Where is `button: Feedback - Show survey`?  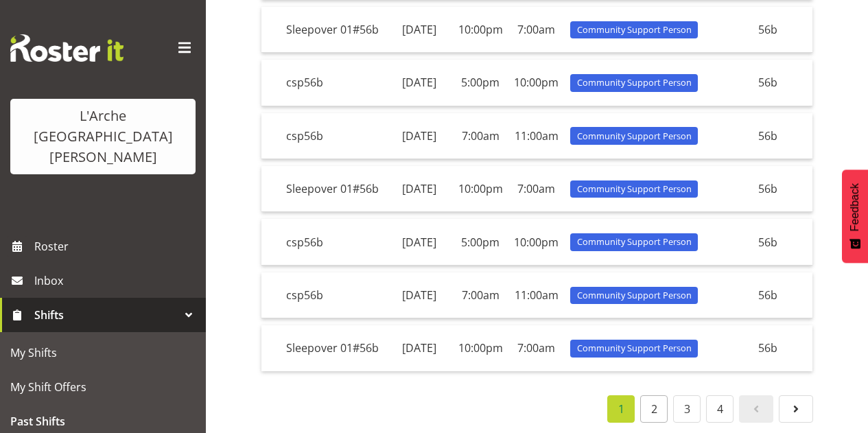
button: Feedback - Show survey is located at coordinates (855, 216).